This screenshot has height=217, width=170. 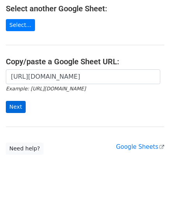 I want to click on h4: Copy/paste a Google Sheet URL:, so click(x=85, y=62).